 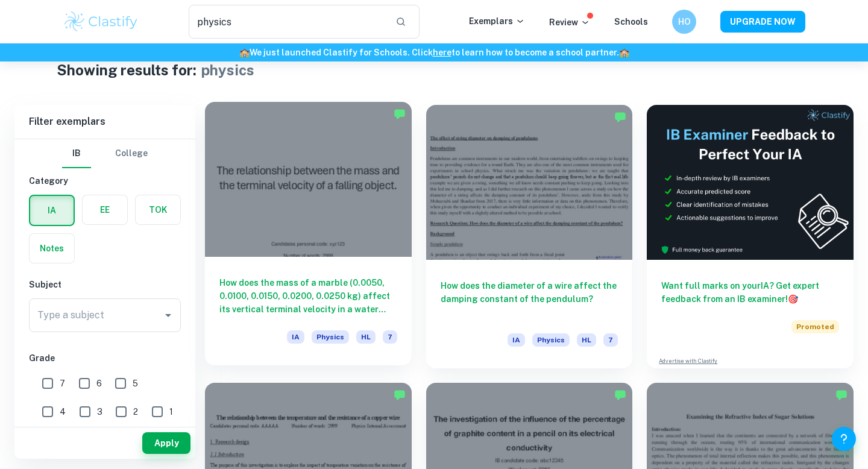 What do you see at coordinates (52, 211) in the screenshot?
I see `button: IA` at bounding box center [52, 211].